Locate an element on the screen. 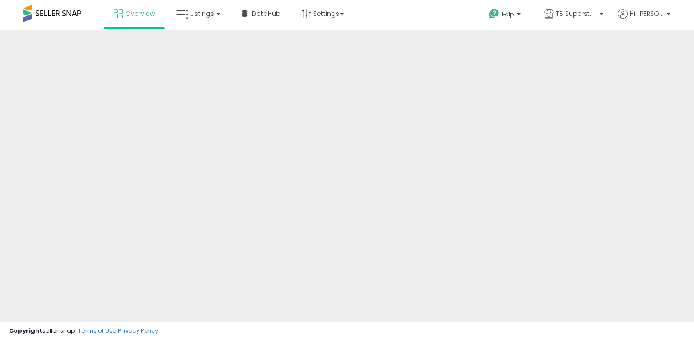 This screenshot has width=694, height=340. span: TB Superstore is located at coordinates (577, 14).